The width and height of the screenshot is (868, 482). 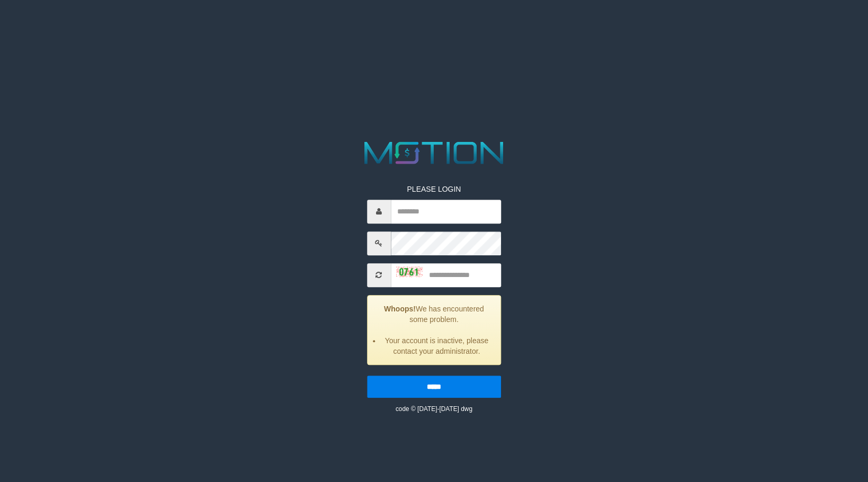 What do you see at coordinates (434, 330) in the screenshot?
I see `div: We has encountered some problem.` at bounding box center [434, 330].